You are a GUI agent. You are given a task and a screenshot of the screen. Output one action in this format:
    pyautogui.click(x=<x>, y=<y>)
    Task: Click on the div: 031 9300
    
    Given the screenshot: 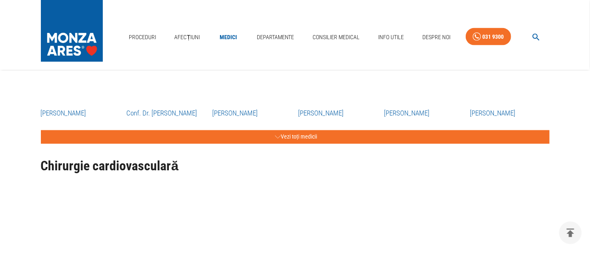 What is the action you would take?
    pyautogui.click(x=493, y=37)
    